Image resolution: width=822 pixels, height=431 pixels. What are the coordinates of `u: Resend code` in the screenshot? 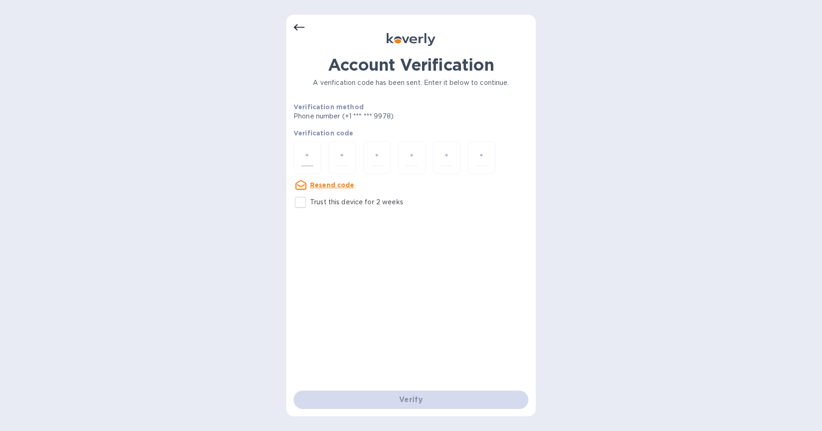 It's located at (332, 185).